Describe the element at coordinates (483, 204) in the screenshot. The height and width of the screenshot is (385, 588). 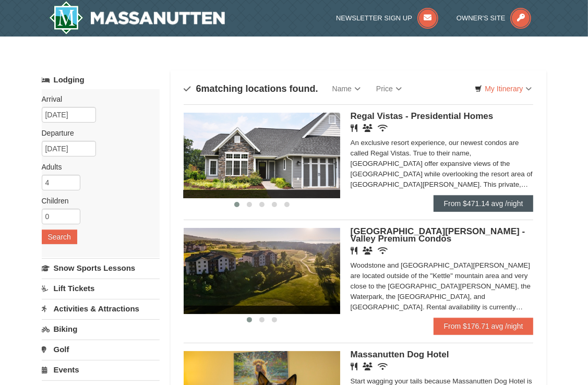
I see `a: From $471.14 avg /night` at that location.